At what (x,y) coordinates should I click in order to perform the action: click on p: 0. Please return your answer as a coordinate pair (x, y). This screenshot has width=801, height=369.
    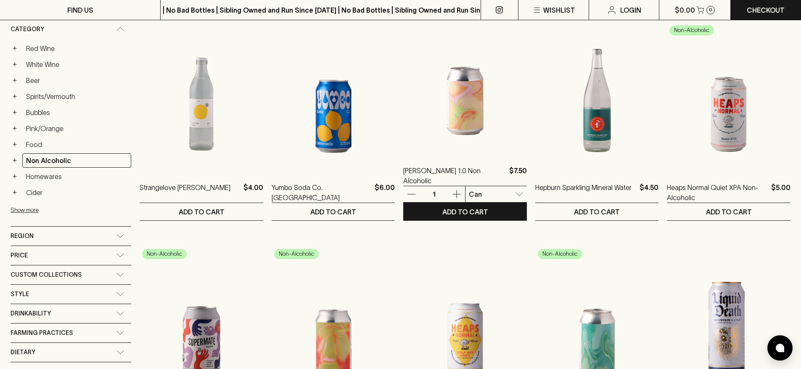
    Looking at the image, I should click on (711, 10).